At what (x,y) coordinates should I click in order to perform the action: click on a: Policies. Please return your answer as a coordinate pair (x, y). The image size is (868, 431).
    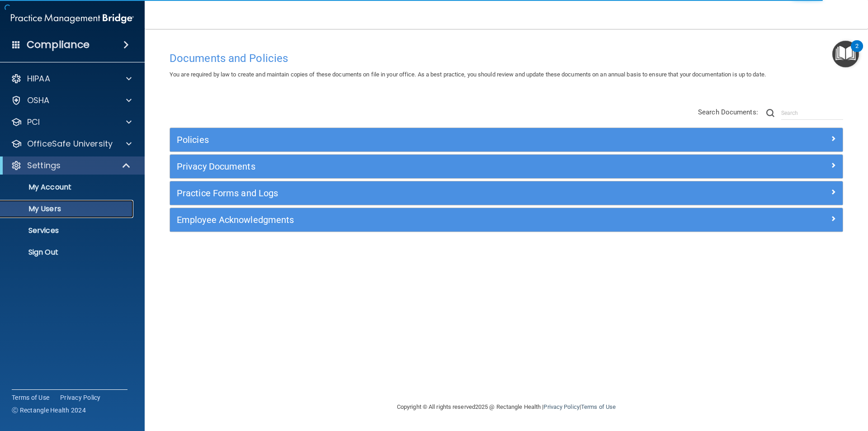
    Looking at the image, I should click on (506, 140).